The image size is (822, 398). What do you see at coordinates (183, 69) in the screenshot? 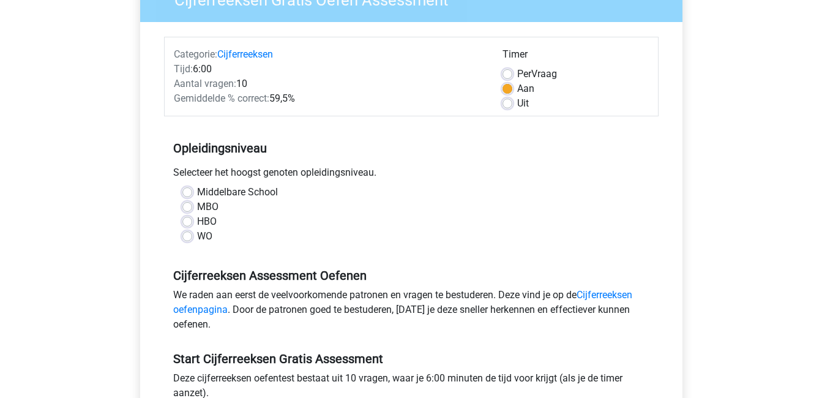
I see `span: Tijd:` at bounding box center [183, 69].